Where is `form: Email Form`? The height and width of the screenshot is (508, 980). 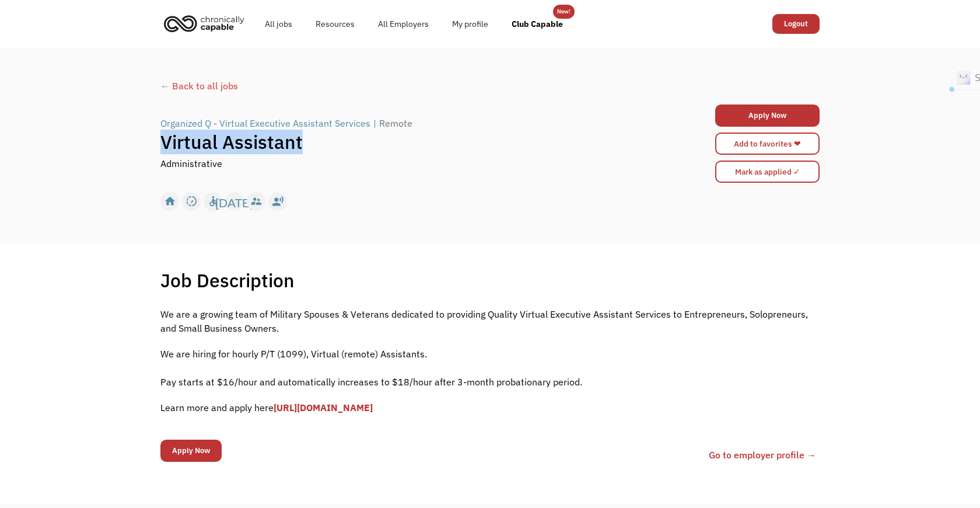
form: Email Form is located at coordinates (191, 450).